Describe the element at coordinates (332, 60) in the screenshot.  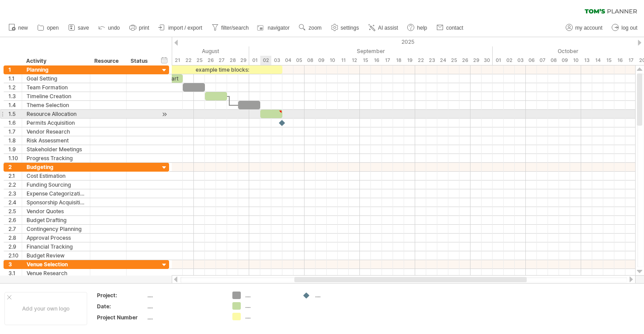
I see `div: Wednesday, 10 September 2025` at that location.